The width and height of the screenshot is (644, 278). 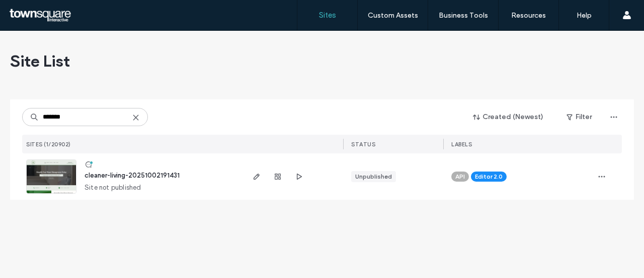 What do you see at coordinates (528, 15) in the screenshot?
I see `label: Resources` at bounding box center [528, 15].